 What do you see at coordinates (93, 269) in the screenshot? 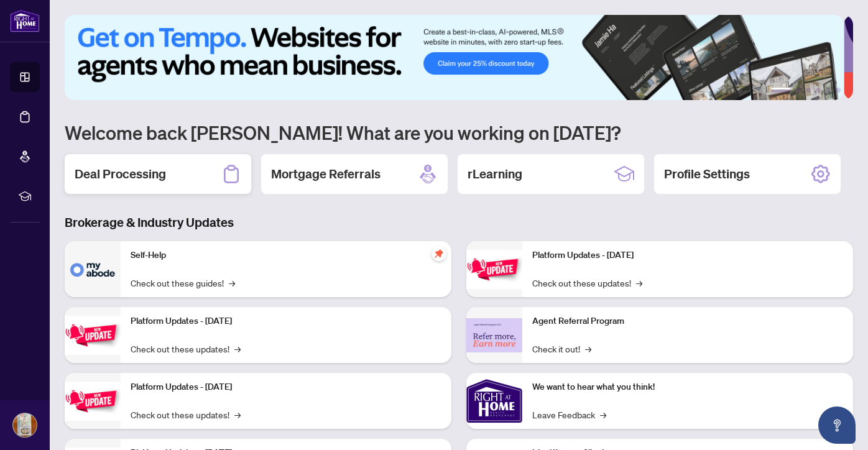
I see `img: Self-Help` at bounding box center [93, 269].